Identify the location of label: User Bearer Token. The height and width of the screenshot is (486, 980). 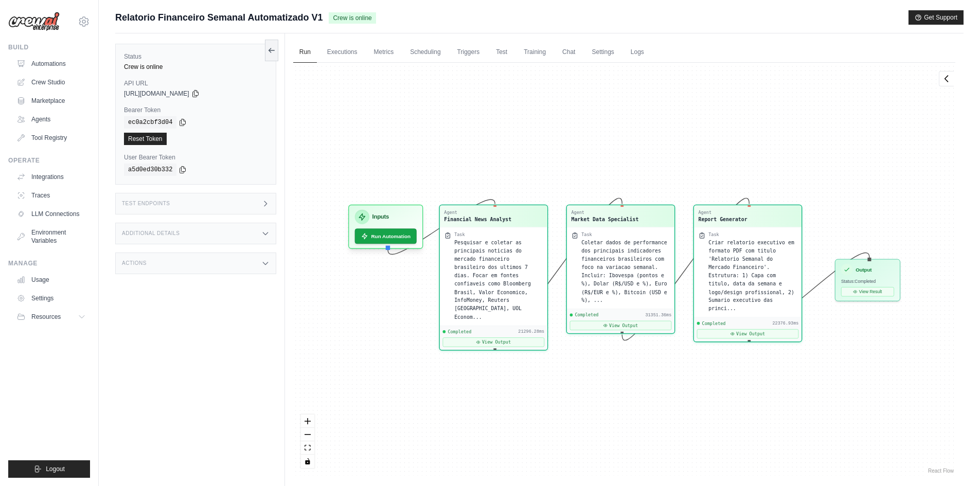
(196, 157).